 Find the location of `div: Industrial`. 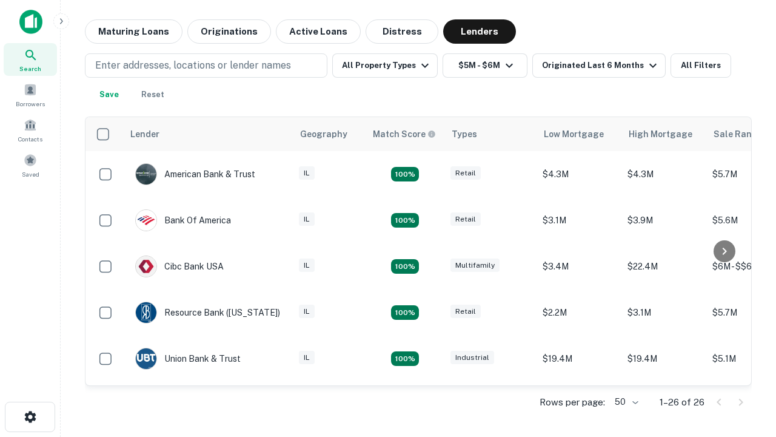

div: Industrial is located at coordinates (473, 357).